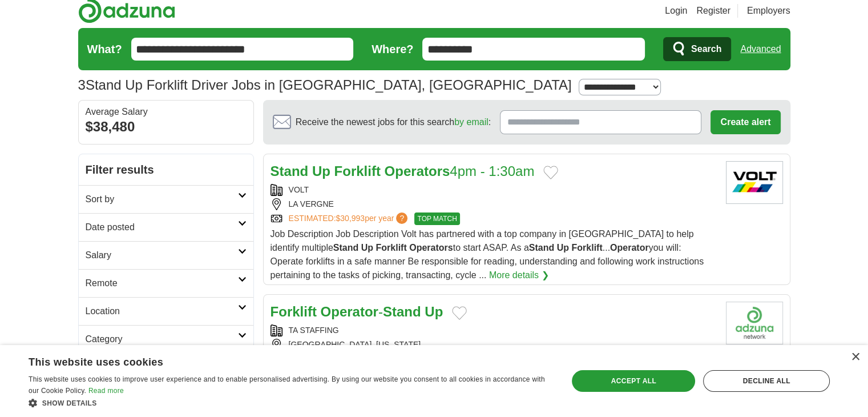 The width and height of the screenshot is (868, 417). Describe the element at coordinates (276, 360) in the screenshot. I see `div: This website uses cookies` at that location.